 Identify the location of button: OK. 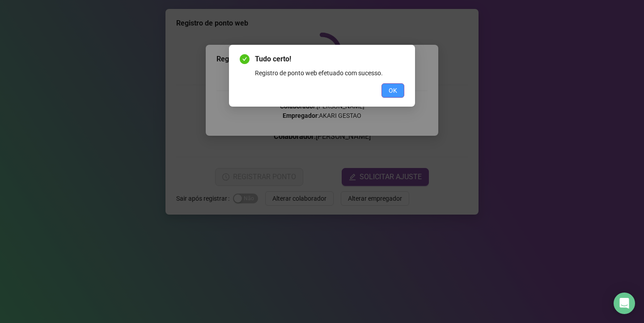
(393, 90).